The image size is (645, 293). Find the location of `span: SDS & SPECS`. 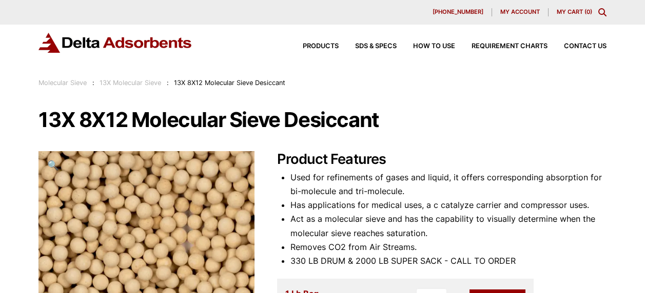

span: SDS & SPECS is located at coordinates (376, 46).